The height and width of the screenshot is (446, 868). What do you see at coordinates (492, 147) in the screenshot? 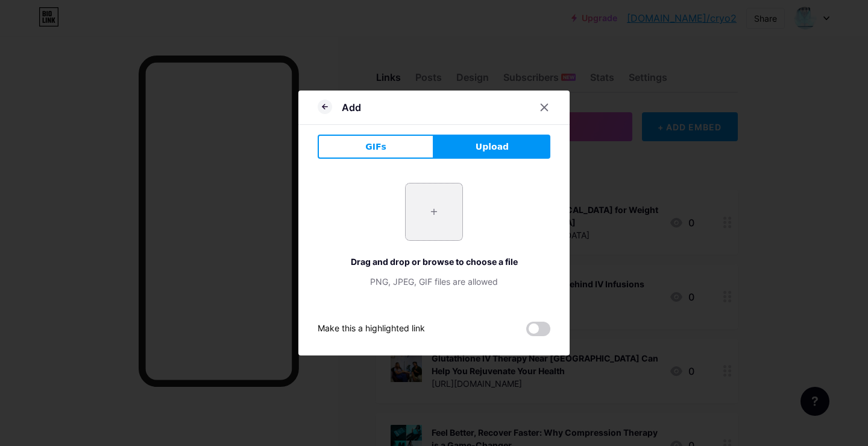
I see `button: Upload` at bounding box center [492, 147].